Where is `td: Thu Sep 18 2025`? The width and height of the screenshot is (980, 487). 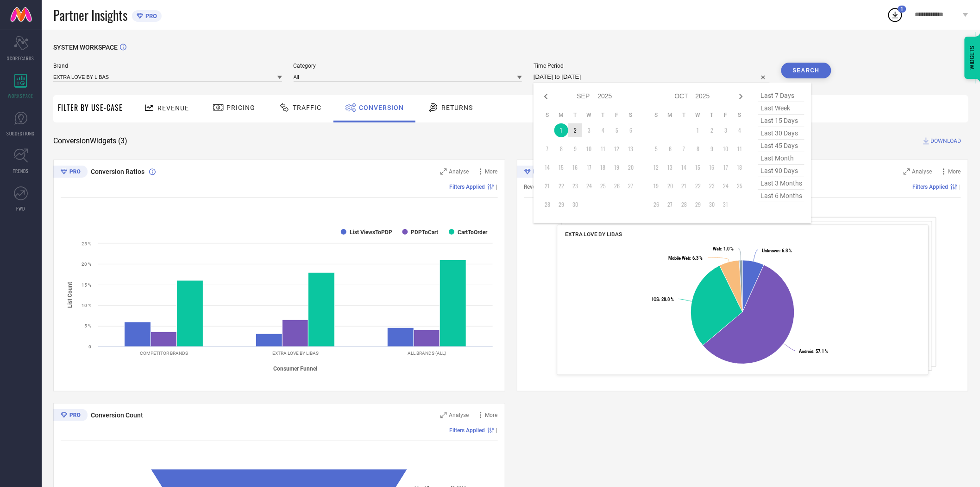 td: Thu Sep 18 2025 is located at coordinates (603, 167).